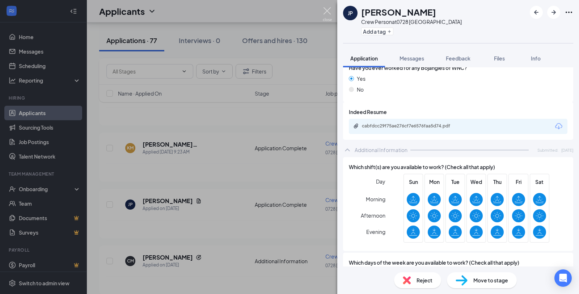 Image resolution: width=579 pixels, height=294 pixels. Describe the element at coordinates (553, 12) in the screenshot. I see `button: ArrowRight` at that location.